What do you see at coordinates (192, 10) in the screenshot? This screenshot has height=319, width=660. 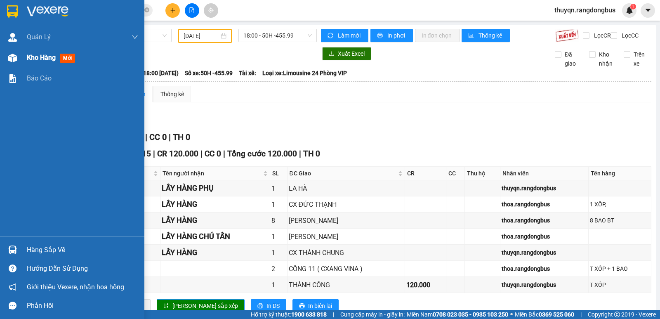 I see `span: file-add` at bounding box center [192, 10].